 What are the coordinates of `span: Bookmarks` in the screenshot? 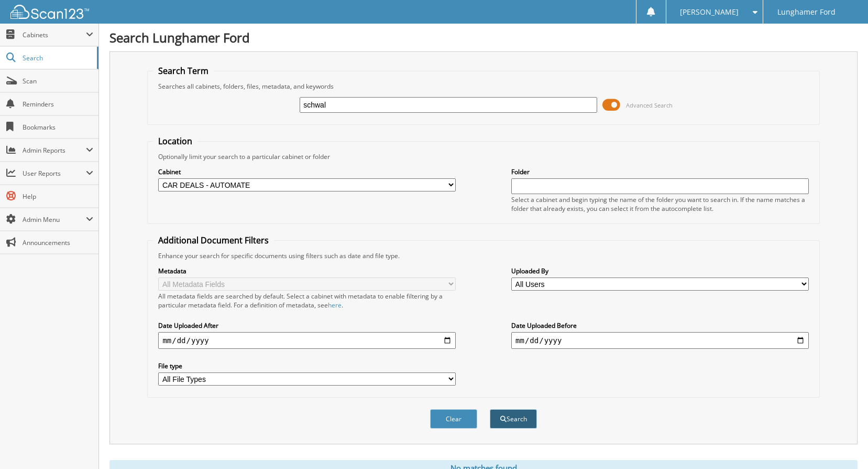 It's located at (58, 127).